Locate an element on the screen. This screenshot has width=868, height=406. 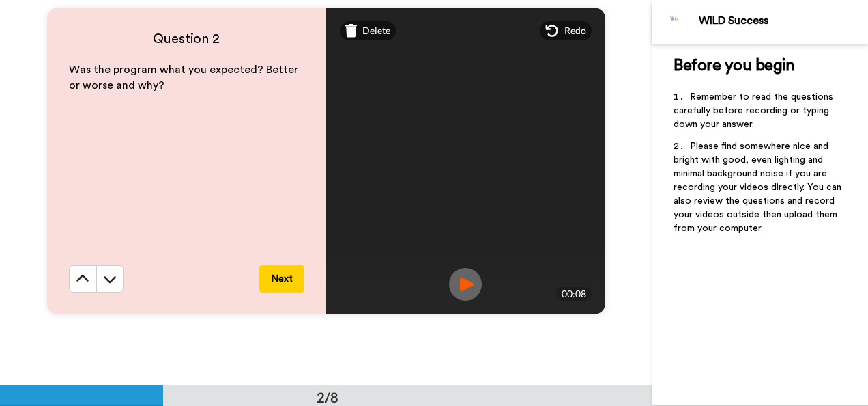
span: Please find somewhere nice and bright with good, even lighting and minimal background noise if yo... is located at coordinates (759, 187).